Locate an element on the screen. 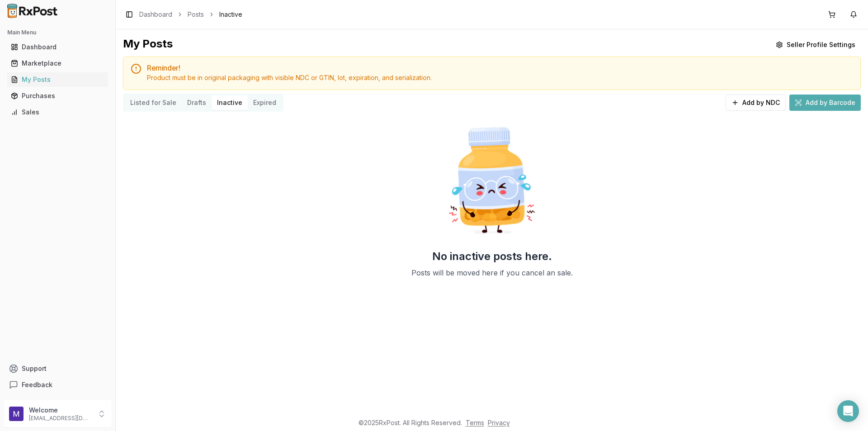 The width and height of the screenshot is (868, 431). div: Marketplace is located at coordinates (57, 63).